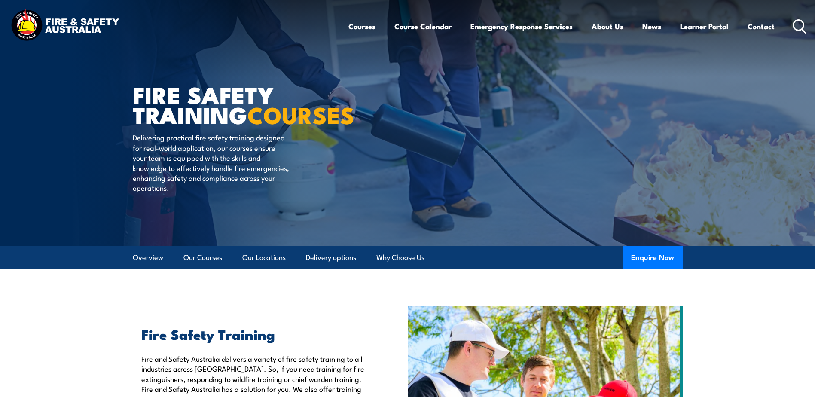 The height and width of the screenshot is (397, 815). Describe the element at coordinates (148, 257) in the screenshot. I see `a: Overview` at that location.